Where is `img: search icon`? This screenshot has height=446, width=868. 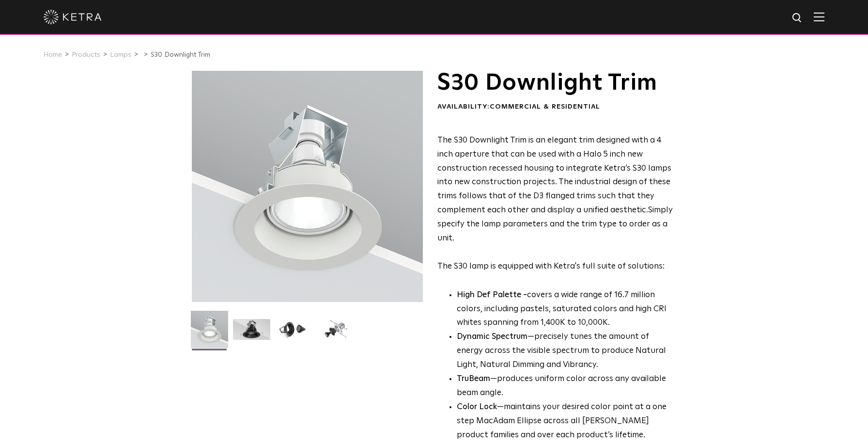
img: search icon is located at coordinates (797, 18).